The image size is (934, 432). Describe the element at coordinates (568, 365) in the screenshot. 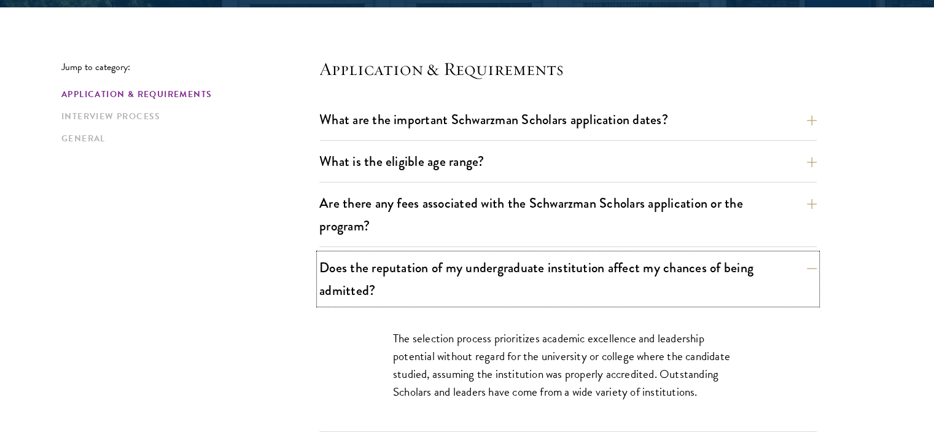

I see `p: The selection process prioritizes academic excellence and leadership potential without regard for...` at that location.